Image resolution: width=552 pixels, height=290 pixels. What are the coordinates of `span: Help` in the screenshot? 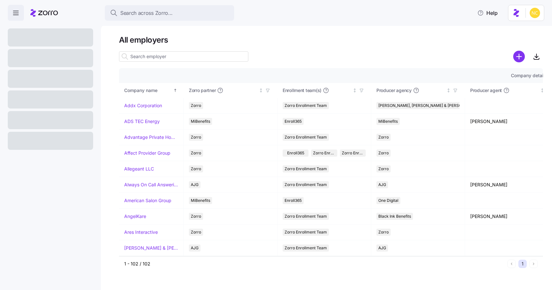 It's located at (487, 13).